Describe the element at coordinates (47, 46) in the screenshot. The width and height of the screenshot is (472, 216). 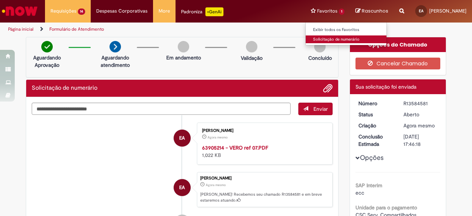
I see `img: check-circle-green.png` at that location.